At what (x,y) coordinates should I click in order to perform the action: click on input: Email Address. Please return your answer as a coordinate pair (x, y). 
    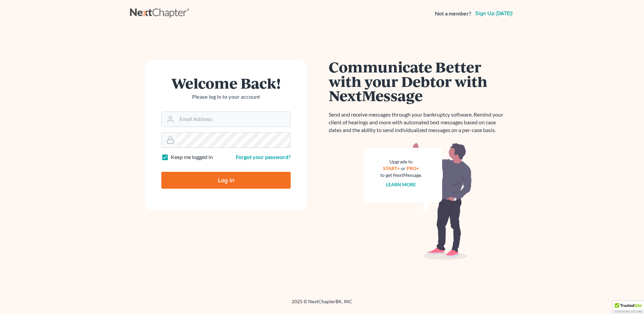
    Looking at the image, I should click on (233, 119).